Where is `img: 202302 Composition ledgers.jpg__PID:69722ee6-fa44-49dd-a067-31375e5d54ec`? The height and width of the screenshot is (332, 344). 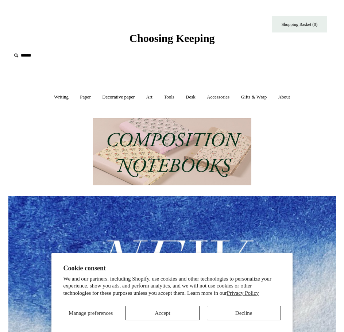 img: 202302 Composition ledgers.jpg__PID:69722ee6-fa44-49dd-a067-31375e5d54ec is located at coordinates (172, 152).